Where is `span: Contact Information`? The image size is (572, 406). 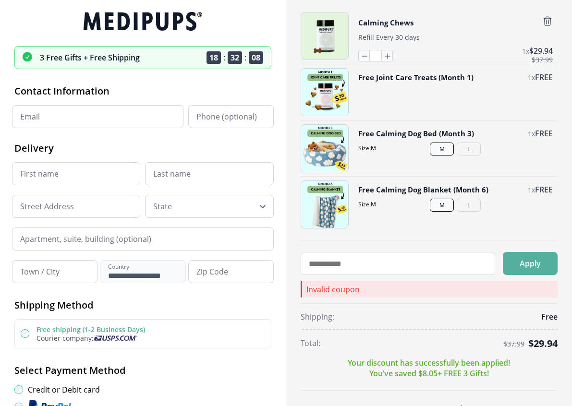 span: Contact Information is located at coordinates (62, 91).